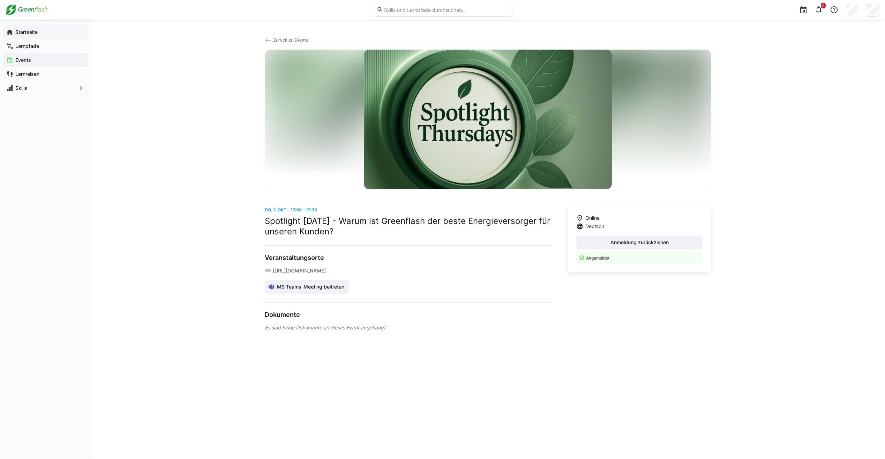 This screenshot has width=885, height=459. Describe the element at coordinates (291, 209) in the screenshot. I see `span: Do, 2. Okt. · 17:00 - 17:30` at that location.